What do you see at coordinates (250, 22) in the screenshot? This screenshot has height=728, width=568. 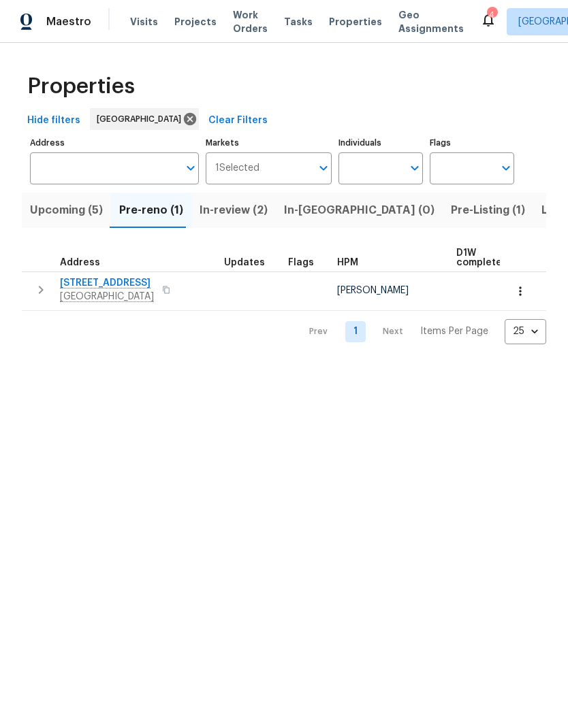 I see `span: Work Orders` at bounding box center [250, 22].